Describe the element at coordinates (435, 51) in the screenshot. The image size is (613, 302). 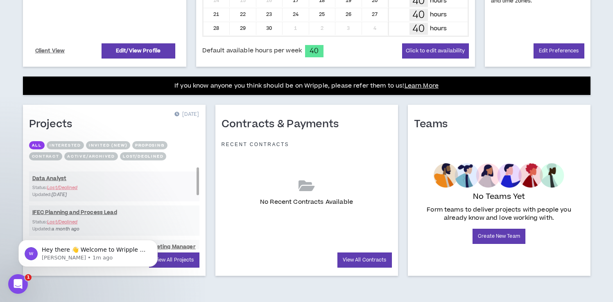
I see `button: Click to edit availability` at that location.